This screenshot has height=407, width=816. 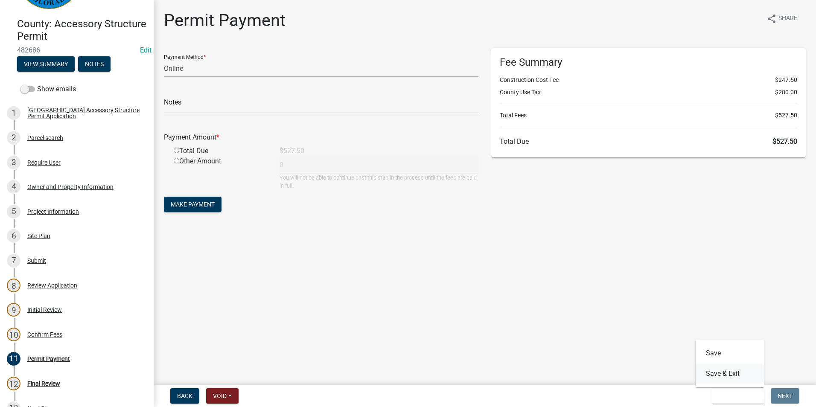 What do you see at coordinates (729, 363) in the screenshot?
I see `div: Save & Exit` at bounding box center [729, 363].